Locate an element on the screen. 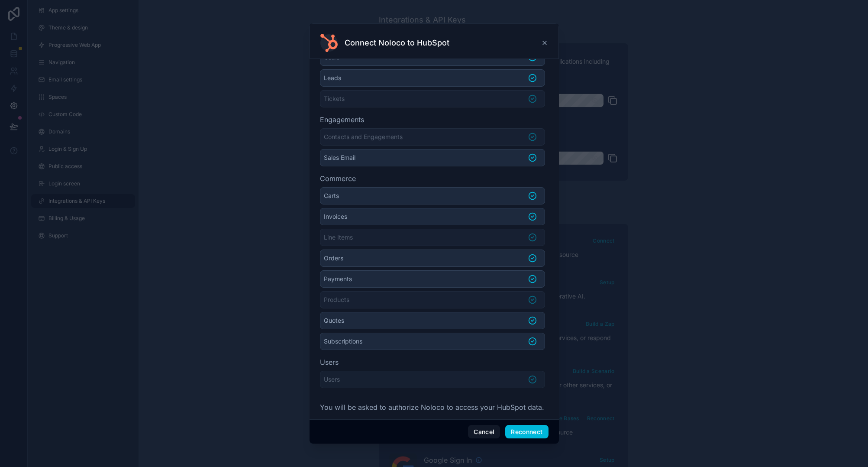  span: Leads is located at coordinates (332, 77).